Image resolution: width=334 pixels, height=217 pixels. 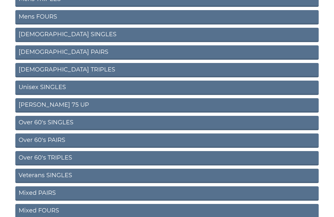 What do you see at coordinates (167, 194) in the screenshot?
I see `a: Mixed PAIRS` at bounding box center [167, 194].